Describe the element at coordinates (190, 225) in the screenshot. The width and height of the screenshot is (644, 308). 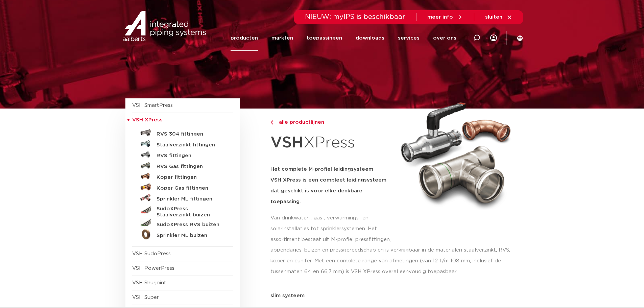
I see `h5: SudoXPress RVS buizen` at that location.